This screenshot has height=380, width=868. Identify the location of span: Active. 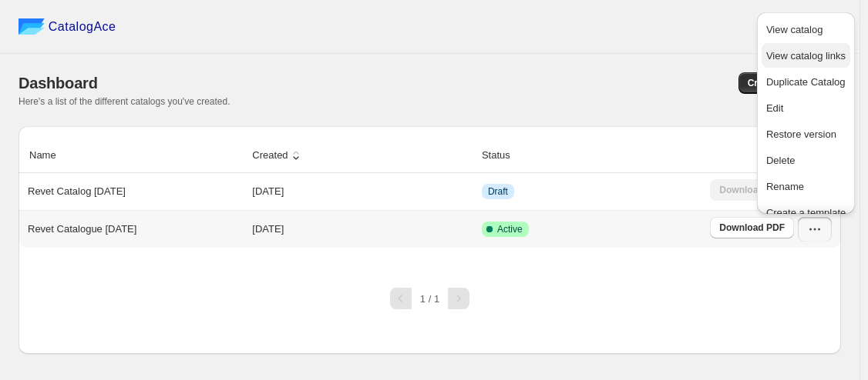
(509, 229).